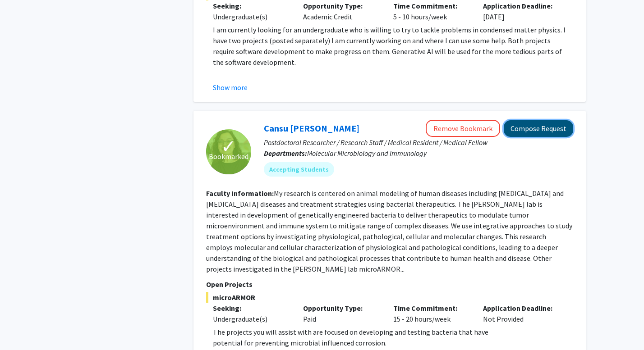 This screenshot has width=644, height=350. Describe the element at coordinates (432, 313) in the screenshot. I see `div: 15 - 20 hours/week` at that location.